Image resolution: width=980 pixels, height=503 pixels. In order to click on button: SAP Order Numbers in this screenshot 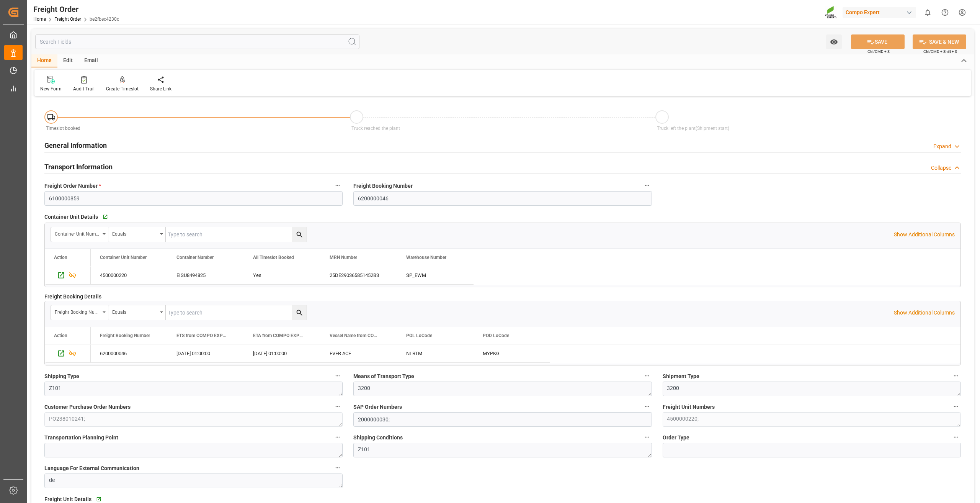, I will do `click(647, 406)`.